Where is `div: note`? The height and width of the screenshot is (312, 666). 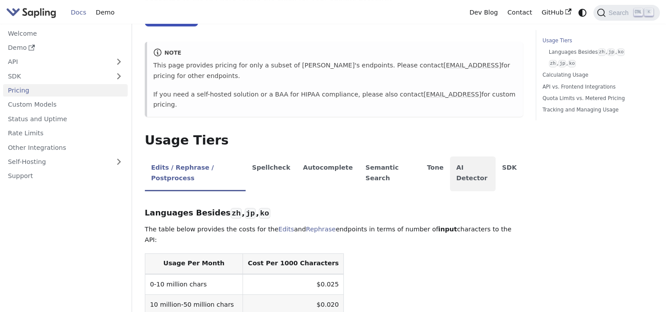
div: note is located at coordinates (335, 53).